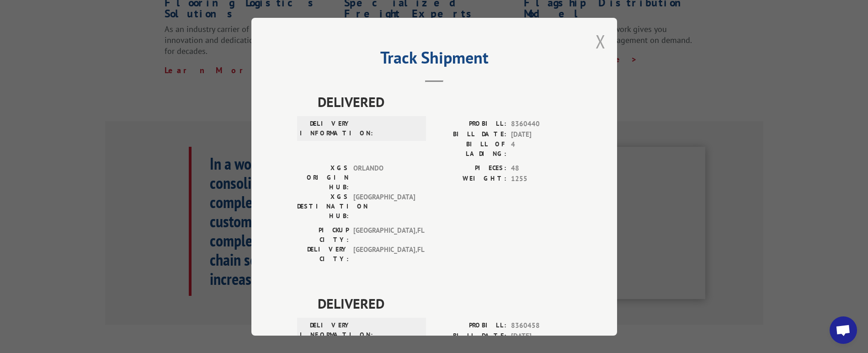 This screenshot has width=868, height=353. Describe the element at coordinates (323, 177) in the screenshot. I see `label: XGS ORIGIN HUB:` at that location.